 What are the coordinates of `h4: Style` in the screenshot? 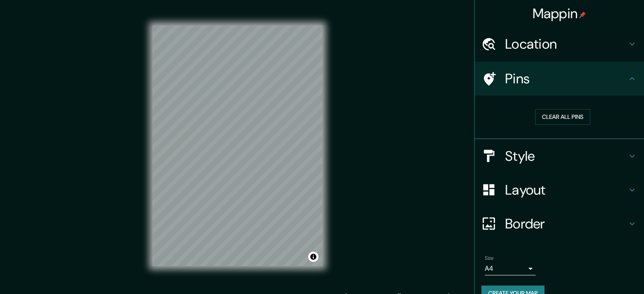 It's located at (566, 156).